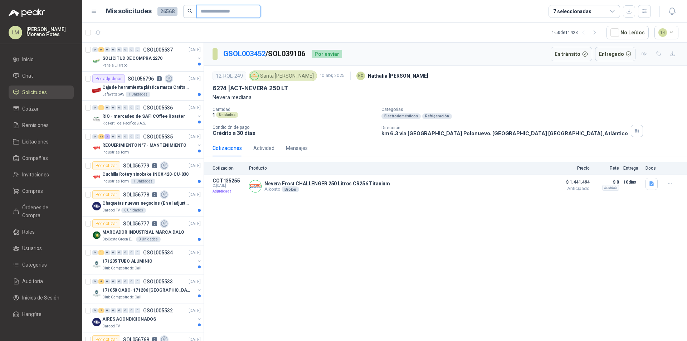  I want to click on p: Club Campestre de Cali, so click(122, 298).